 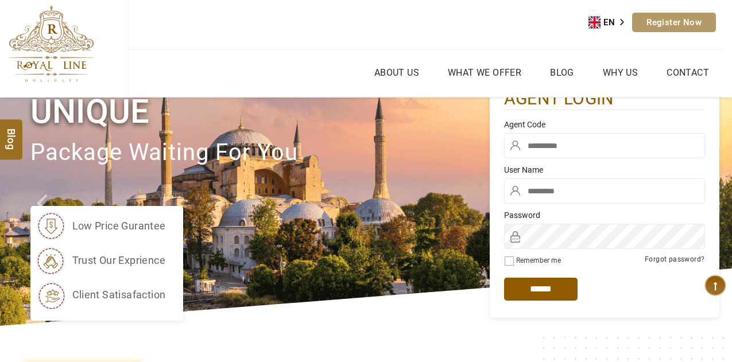 I want to click on a: What we Offer, so click(x=485, y=72).